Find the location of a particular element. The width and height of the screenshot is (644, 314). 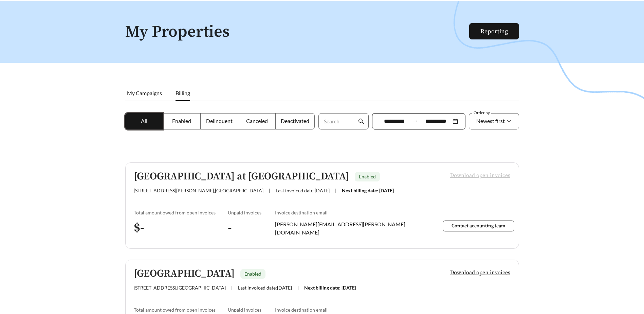

span: All is located at coordinates (144, 120).